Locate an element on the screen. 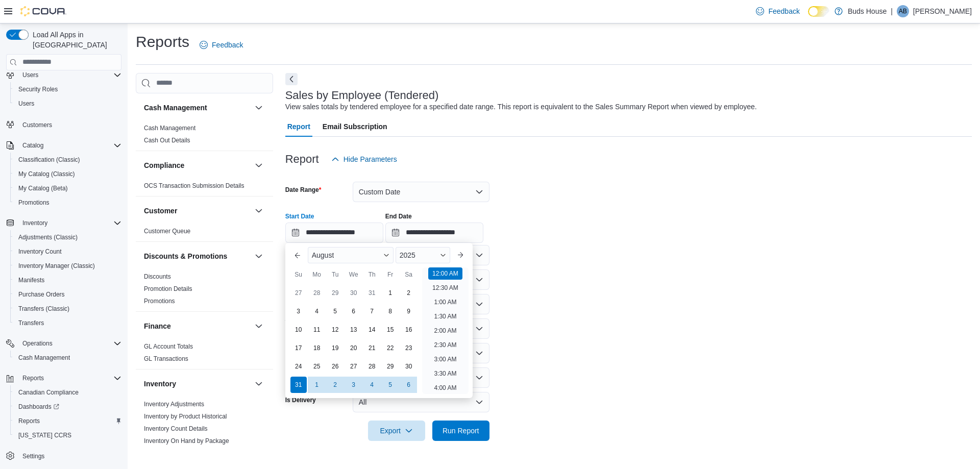  button: Promotions is located at coordinates (68, 202).